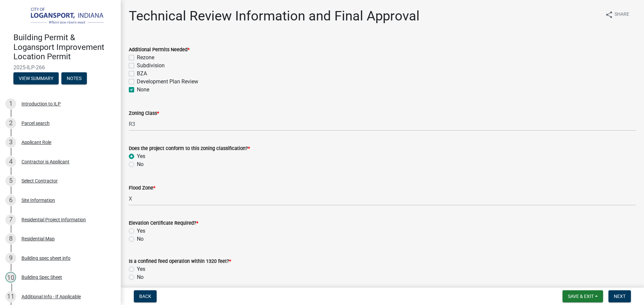  What do you see at coordinates (36, 123) in the screenshot?
I see `div: Parcel search` at bounding box center [36, 123].